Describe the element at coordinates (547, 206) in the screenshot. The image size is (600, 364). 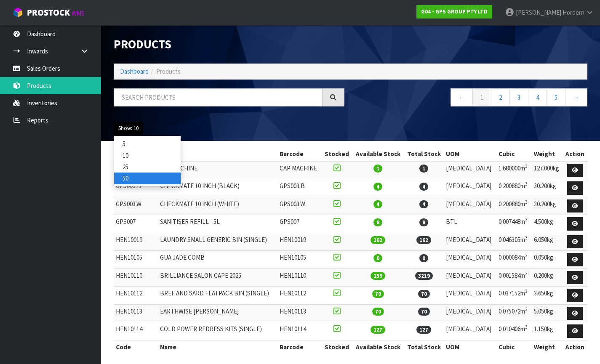
I see `td: 30.200kg` at that location.